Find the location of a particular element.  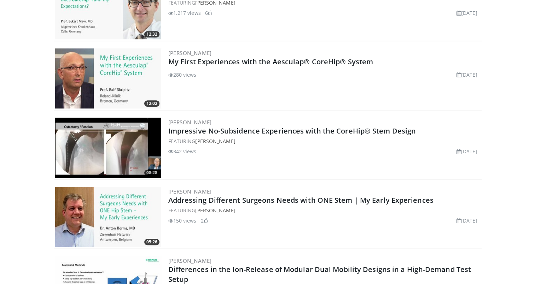

span: 08:28 is located at coordinates (152, 173).